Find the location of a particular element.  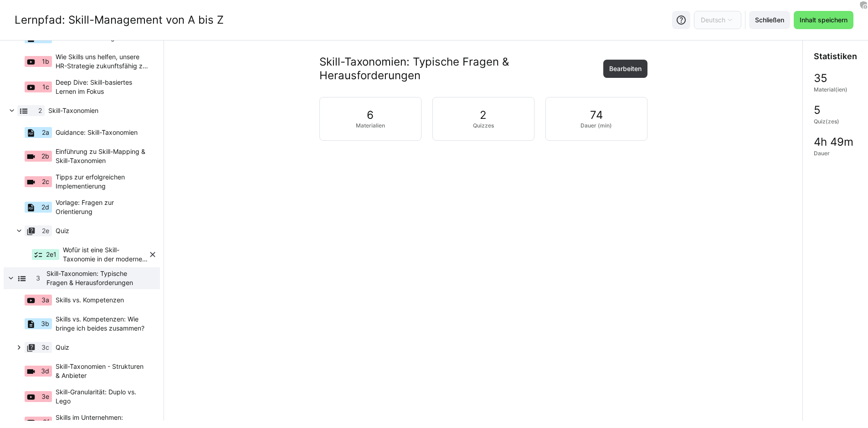

span: Vorlage: Fragen zur Orientierung is located at coordinates (102, 208).